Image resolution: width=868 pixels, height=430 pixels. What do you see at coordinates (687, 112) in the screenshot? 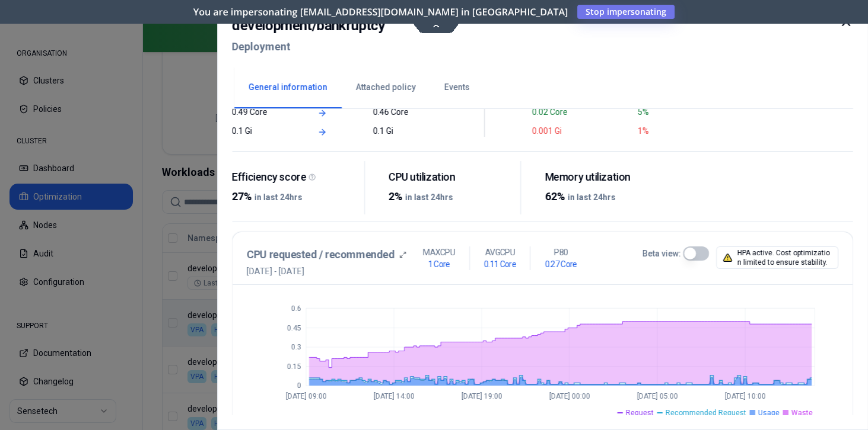
I see `div: 5%` at bounding box center [687, 112].